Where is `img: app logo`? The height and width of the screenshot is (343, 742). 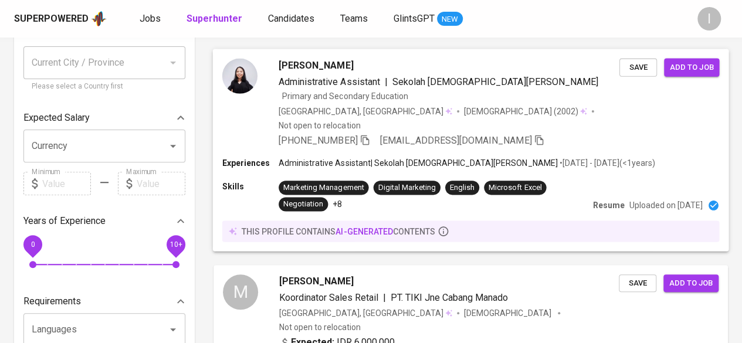 img: app logo is located at coordinates (99, 19).